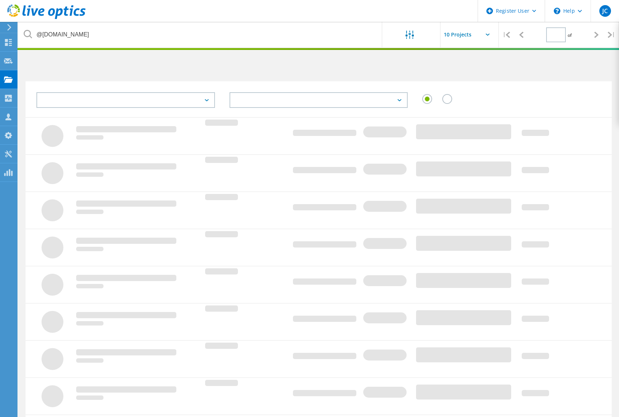 Image resolution: width=619 pixels, height=417 pixels. What do you see at coordinates (557, 11) in the screenshot?
I see `svg: \n` at bounding box center [557, 11].